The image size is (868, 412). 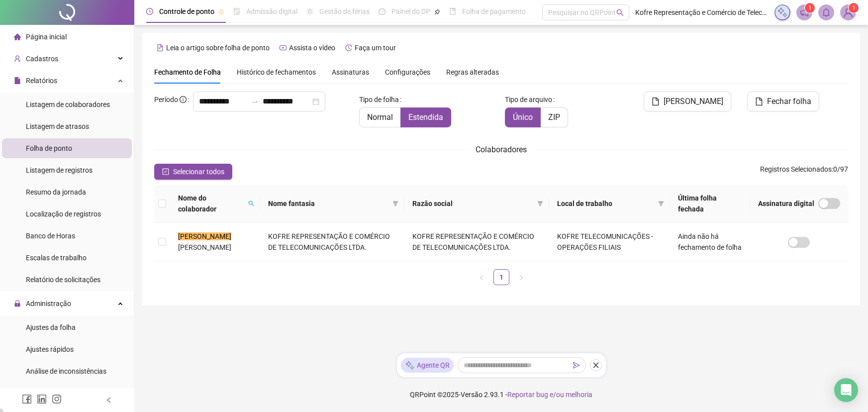 I want to click on span: Selecionar todos, so click(x=199, y=171).